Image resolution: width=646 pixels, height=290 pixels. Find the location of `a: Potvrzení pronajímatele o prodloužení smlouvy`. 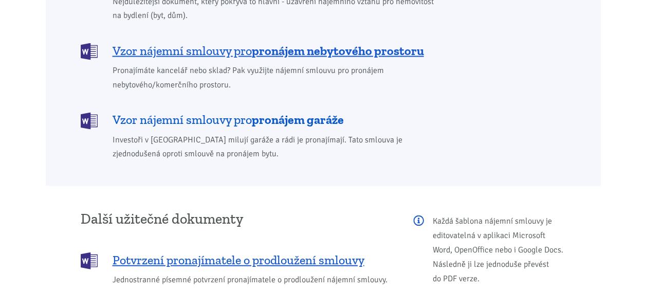

a: Potvrzení pronajímatele o prodloužení smlouvy is located at coordinates (240, 259).